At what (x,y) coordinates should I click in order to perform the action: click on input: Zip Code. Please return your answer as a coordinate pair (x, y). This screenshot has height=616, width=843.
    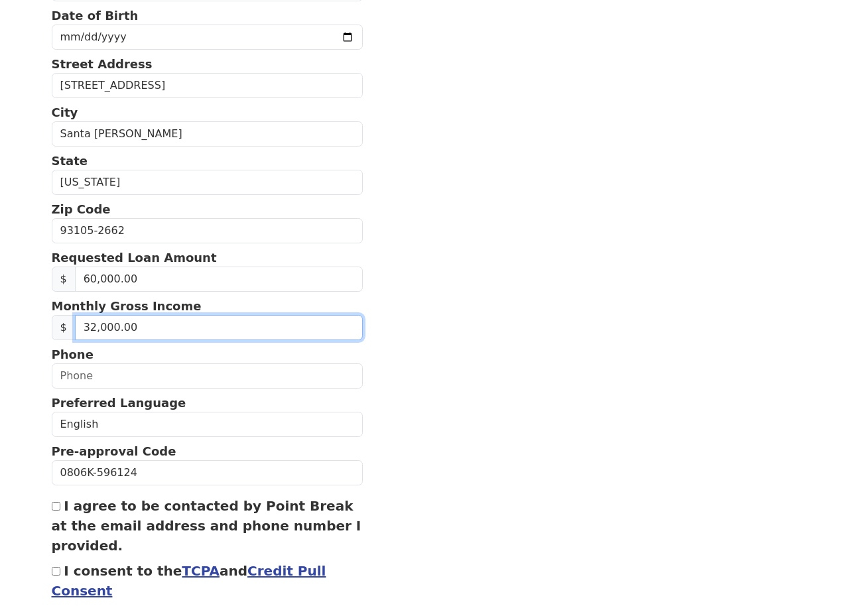
    Looking at the image, I should click on (208, 231).